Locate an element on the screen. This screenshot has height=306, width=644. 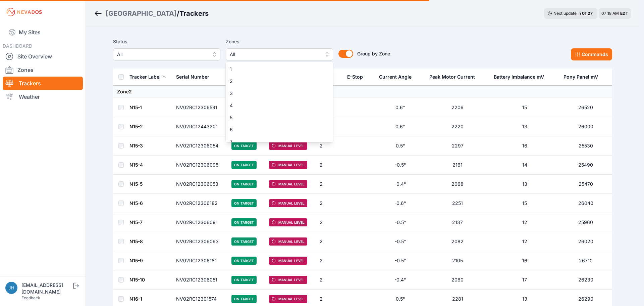
button: All is located at coordinates (279, 55).